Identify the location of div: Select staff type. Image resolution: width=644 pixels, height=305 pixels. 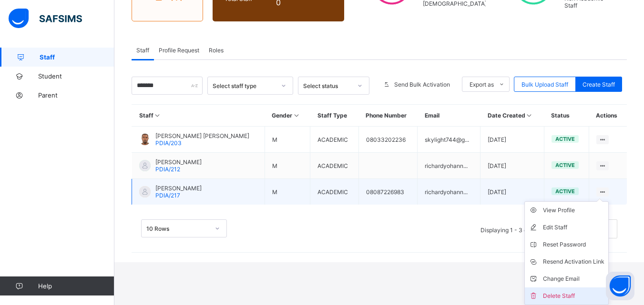
(244, 86).